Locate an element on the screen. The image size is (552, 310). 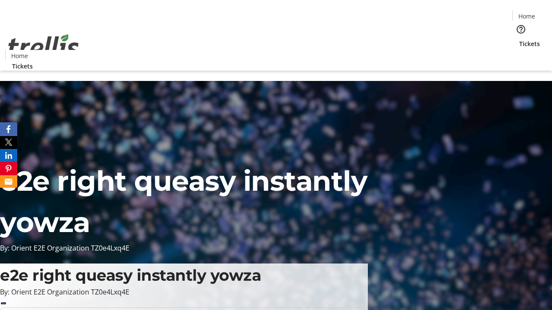
button: Help is located at coordinates (521, 29).